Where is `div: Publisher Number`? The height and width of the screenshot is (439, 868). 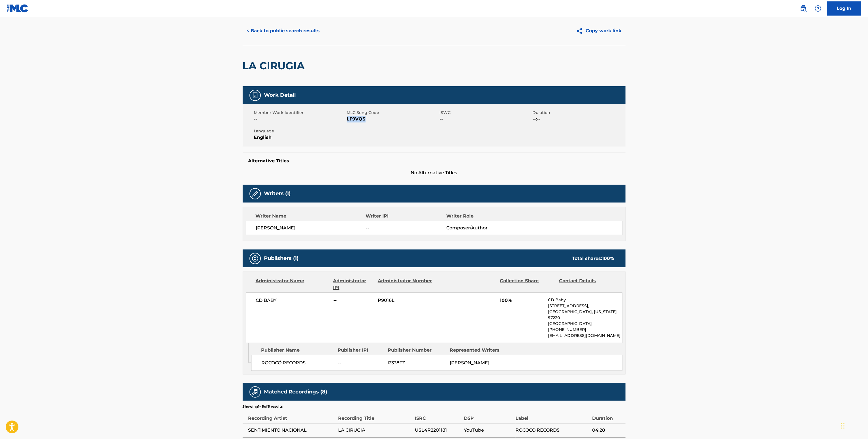 div: Publisher Number is located at coordinates (417, 350).